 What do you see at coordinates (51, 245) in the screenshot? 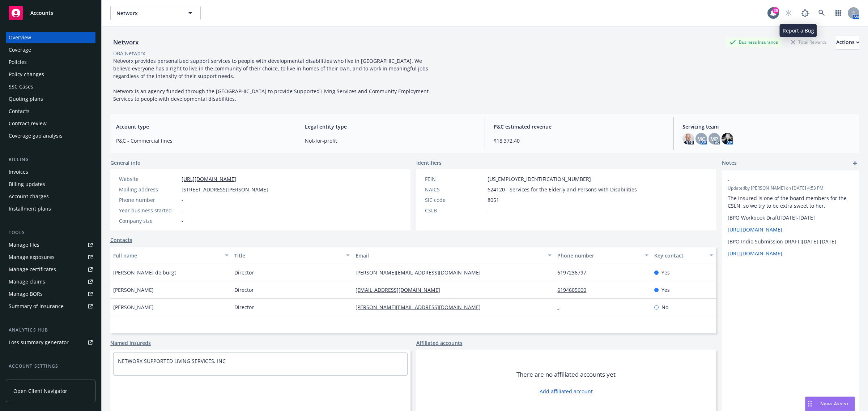
I see `a: Manage files` at bounding box center [51, 245].